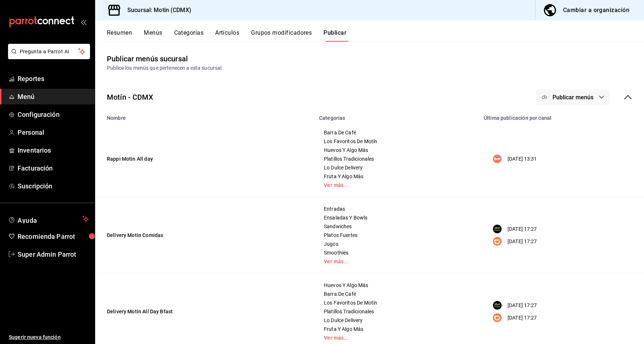  What do you see at coordinates (49, 220) in the screenshot?
I see `span: Ayuda` at bounding box center [49, 220].